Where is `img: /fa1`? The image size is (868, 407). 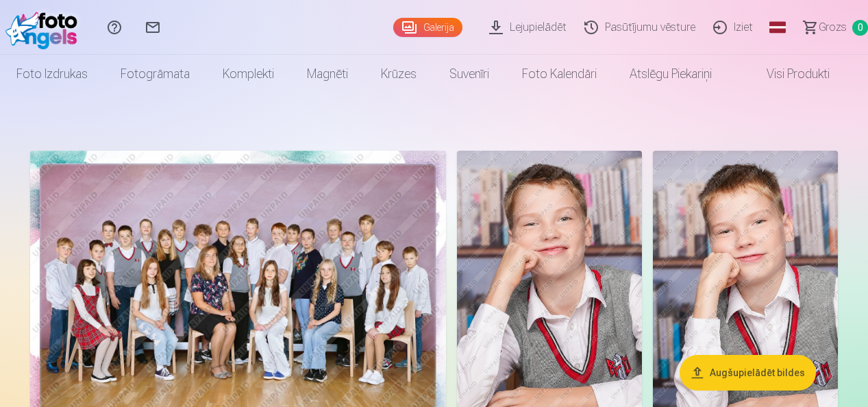
img: /fa1 is located at coordinates (45, 28).